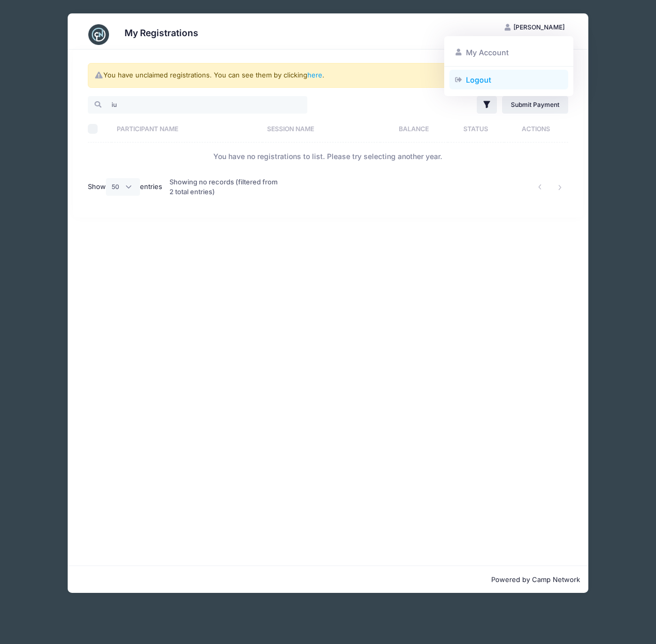  I want to click on td: You have no registrations to list. Please try selecting another year., so click(328, 156).